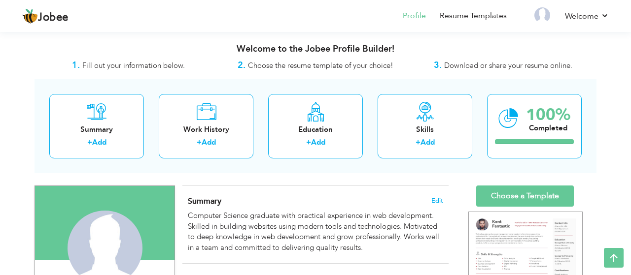  What do you see at coordinates (425, 130) in the screenshot?
I see `div: Skills` at bounding box center [425, 130].